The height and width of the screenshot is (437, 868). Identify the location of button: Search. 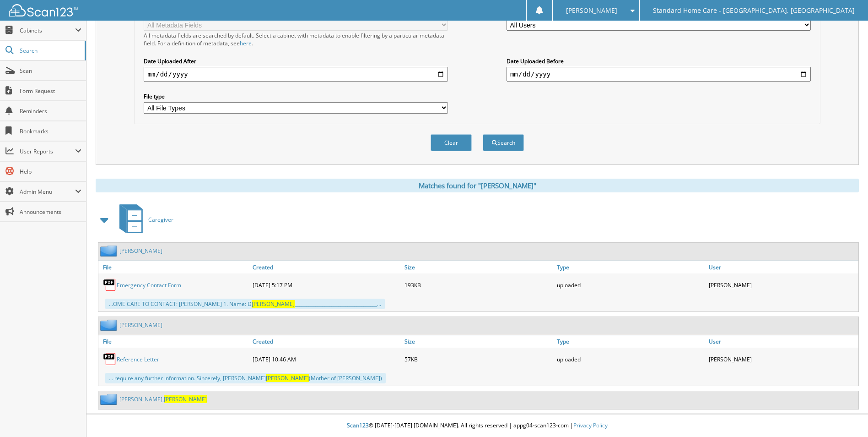
(503, 143).